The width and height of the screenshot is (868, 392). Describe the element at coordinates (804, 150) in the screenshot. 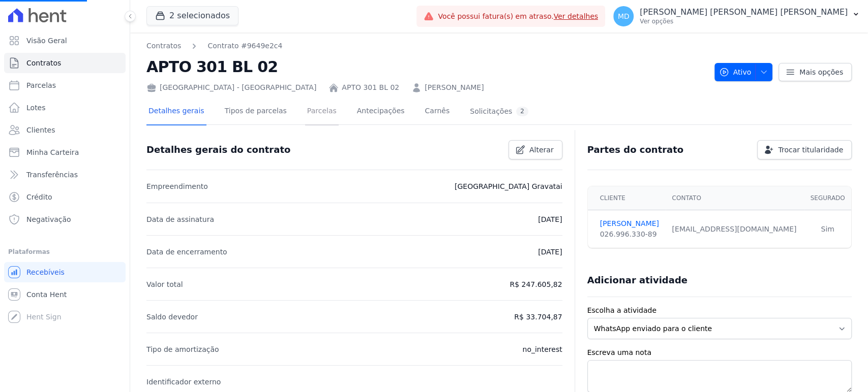

I see `a: Trocar titularidade` at that location.